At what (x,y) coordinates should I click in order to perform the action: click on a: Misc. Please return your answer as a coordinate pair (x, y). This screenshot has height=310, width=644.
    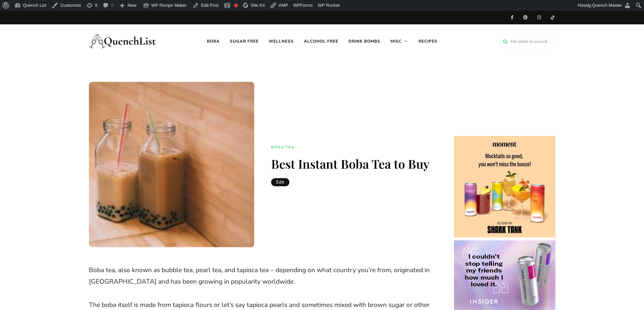
    Looking at the image, I should click on (399, 41).